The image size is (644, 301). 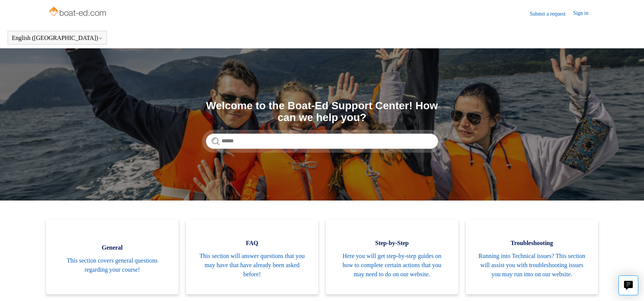 I want to click on a: Troubleshooting Running into Technical issues? This section will assist you with troubleshooting ..., so click(x=532, y=257).